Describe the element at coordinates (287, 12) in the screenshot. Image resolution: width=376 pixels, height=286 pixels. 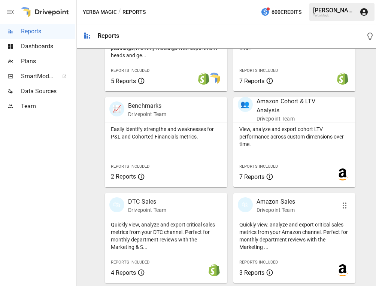
I see `span: 600 Credits` at that location.